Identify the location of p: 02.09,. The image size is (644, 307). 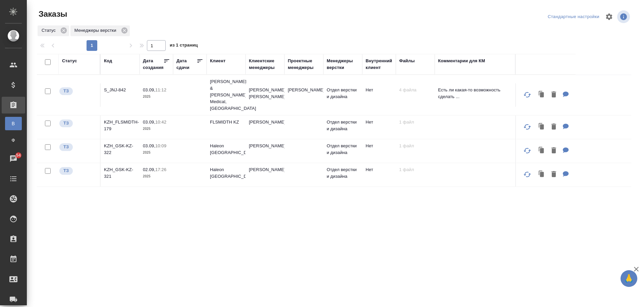
(149, 169).